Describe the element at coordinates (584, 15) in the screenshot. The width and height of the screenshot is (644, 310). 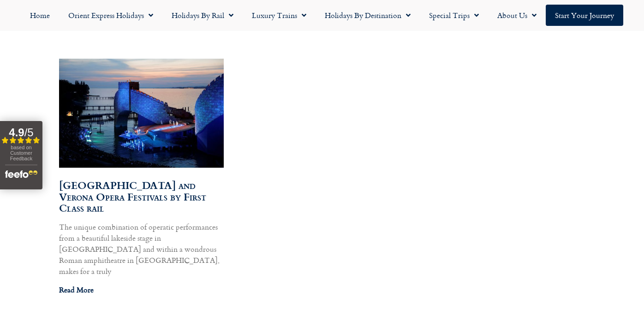
I see `a: Start your Journey` at that location.